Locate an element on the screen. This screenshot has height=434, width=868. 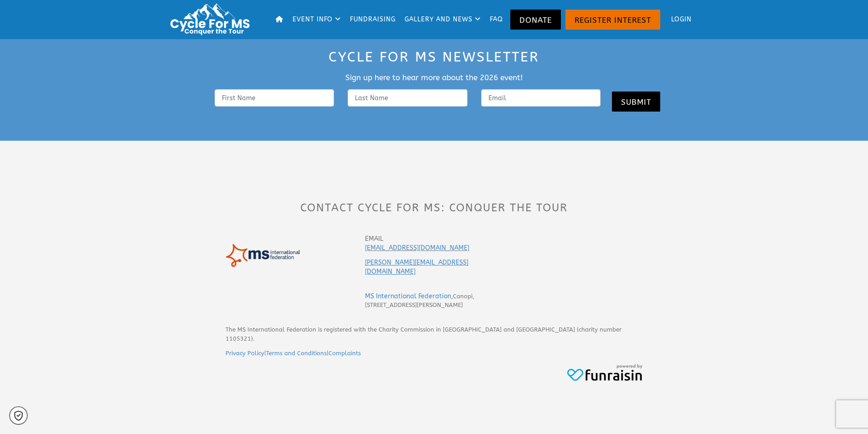
h3: CONTACT Cycle for MS: Conquer the Tour is located at coordinates (434, 207).